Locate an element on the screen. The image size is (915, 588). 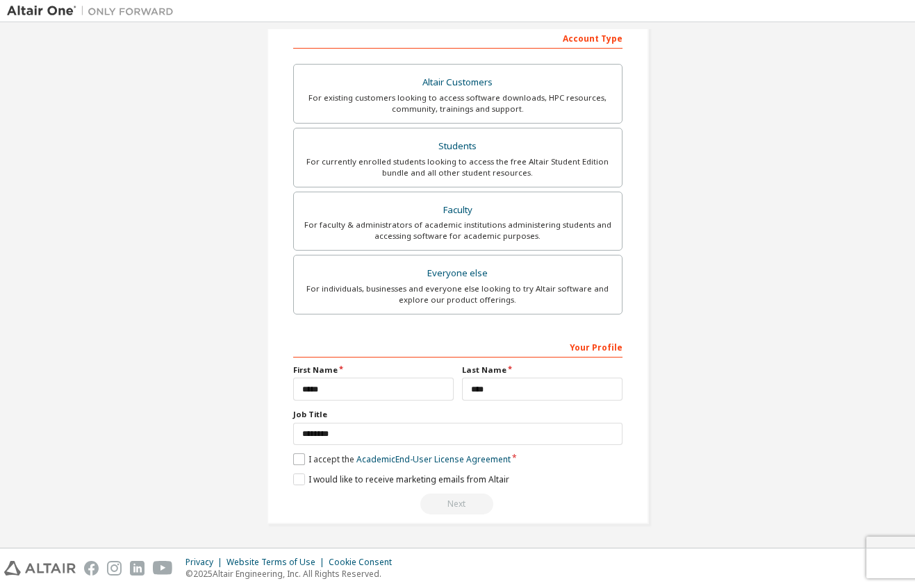
div: Everyone else is located at coordinates (458, 274).